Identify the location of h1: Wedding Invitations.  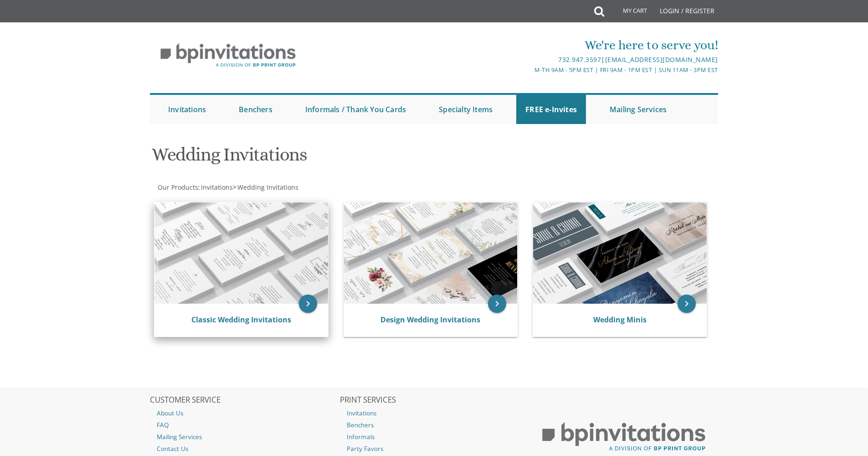
(338, 158).